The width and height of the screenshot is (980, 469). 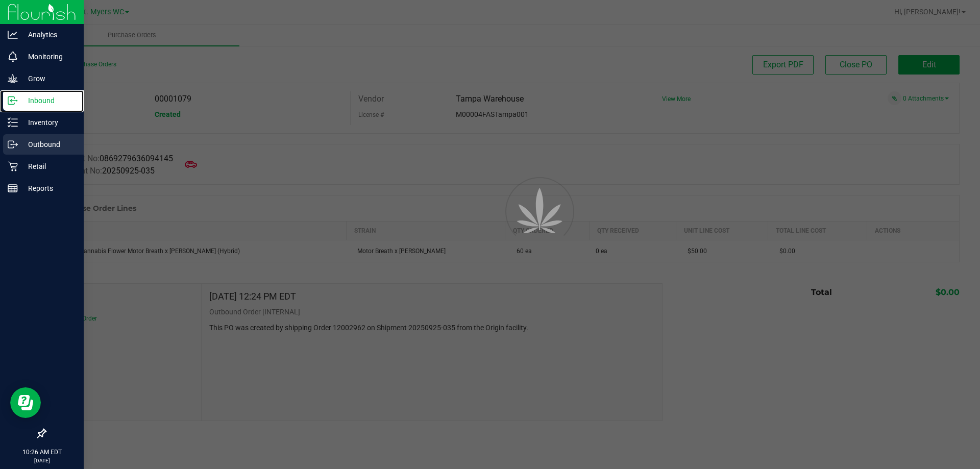 What do you see at coordinates (13, 35) in the screenshot?
I see `inline-svg: Analytics` at bounding box center [13, 35].